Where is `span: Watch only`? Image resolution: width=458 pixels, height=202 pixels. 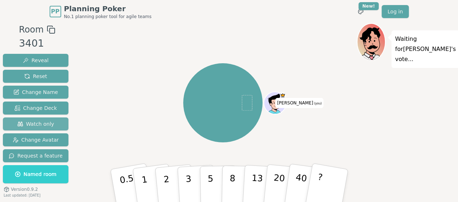 span: Watch only is located at coordinates (36, 124).